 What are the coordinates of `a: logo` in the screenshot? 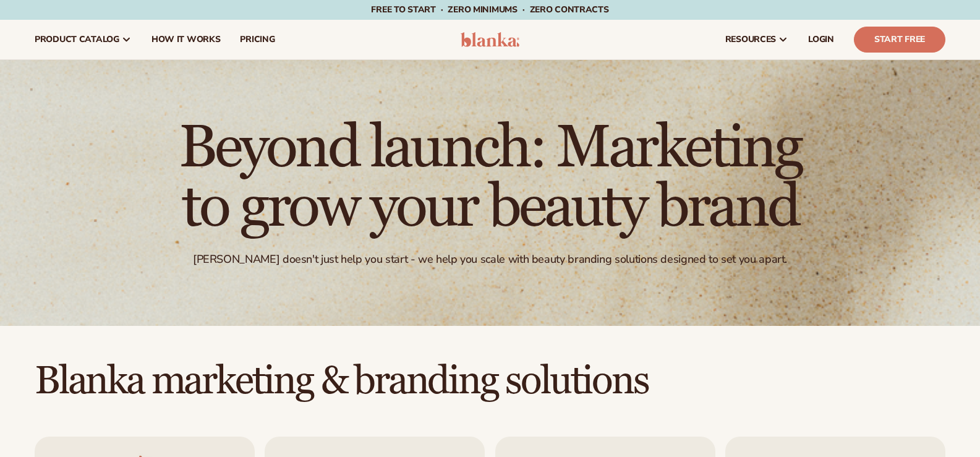 It's located at (490, 40).